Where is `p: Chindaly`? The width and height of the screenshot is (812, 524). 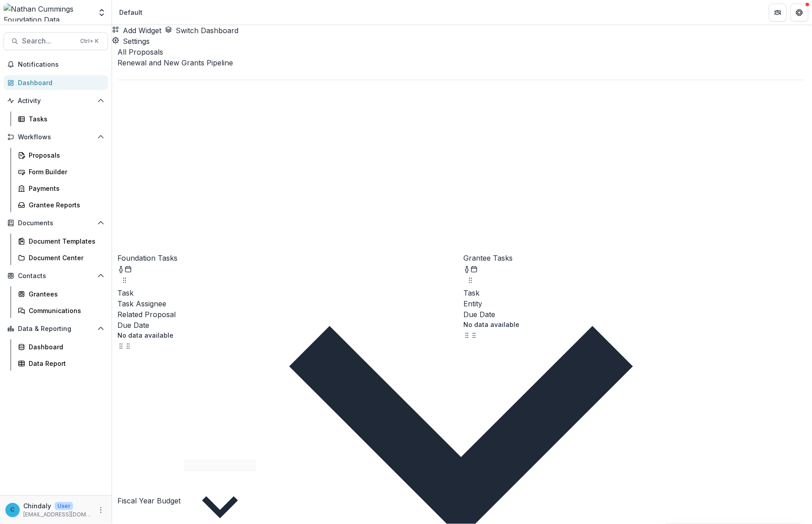 p: Chindaly is located at coordinates (38, 506).